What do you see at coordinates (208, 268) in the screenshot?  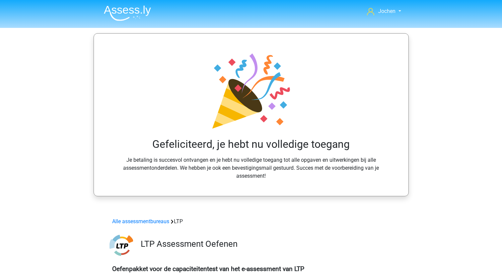 I see `b: Oefenpakket voor de capaciteitentest van het e-assessment van LTP` at bounding box center [208, 268].